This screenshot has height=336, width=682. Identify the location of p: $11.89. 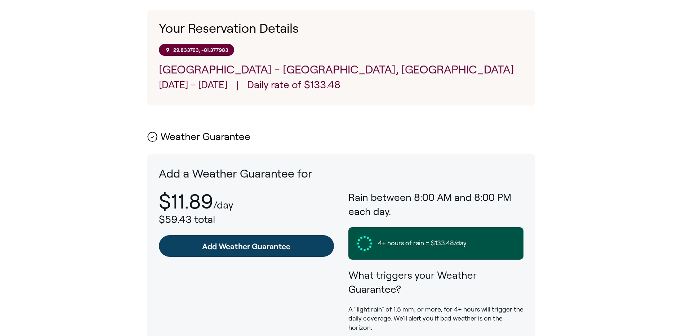
(186, 201).